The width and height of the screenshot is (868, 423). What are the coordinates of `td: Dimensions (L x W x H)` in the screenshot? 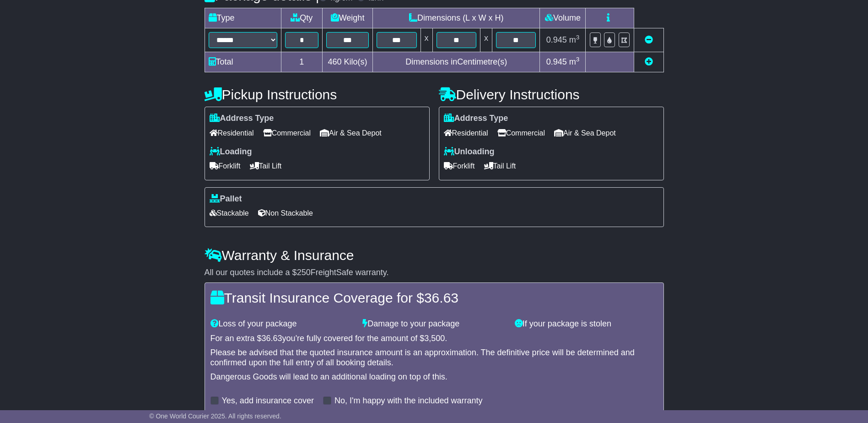 It's located at (456, 18).